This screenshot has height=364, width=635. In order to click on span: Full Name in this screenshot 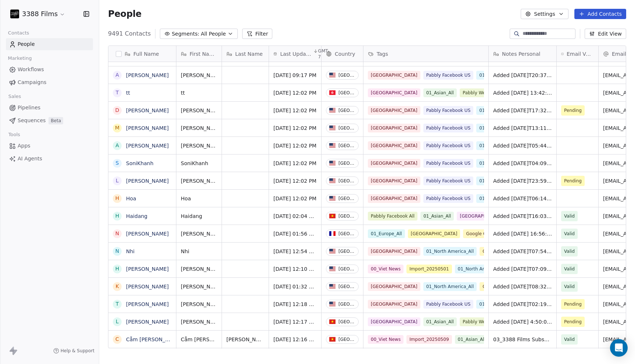, I will do `click(147, 54)`.